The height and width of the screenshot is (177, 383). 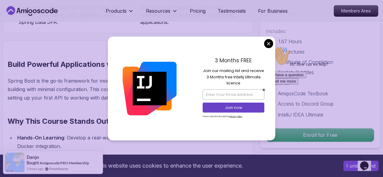 I want to click on p: Testimonials, so click(x=232, y=11).